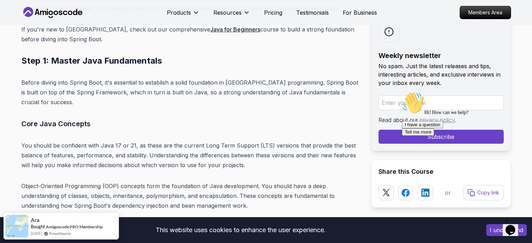 This screenshot has height=243, width=532. What do you see at coordinates (4, 6) in the screenshot?
I see `span: 1` at bounding box center [4, 6].